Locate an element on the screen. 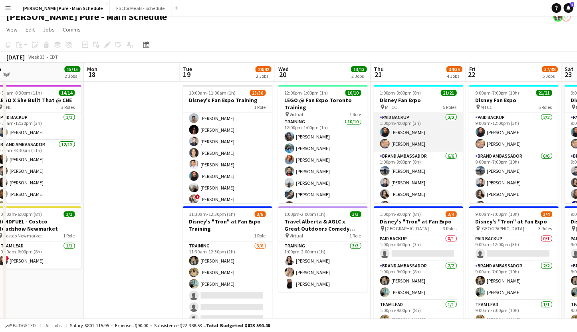 Image resolution: width=577 pixels, height=332 pixels. a: Edit is located at coordinates (30, 30).